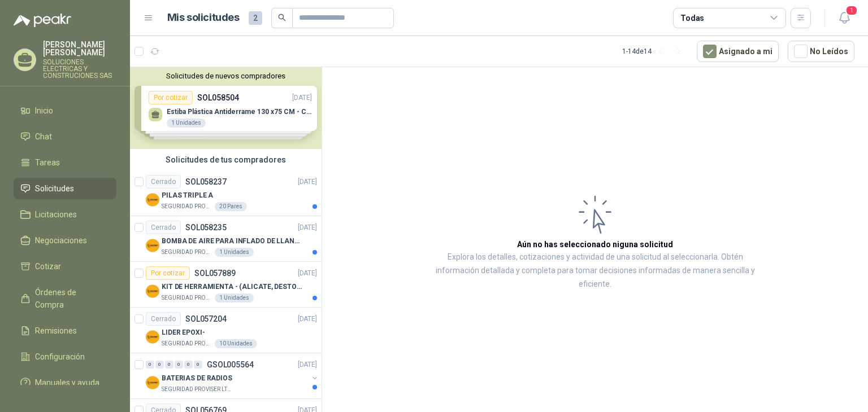 Image resolution: width=868 pixels, height=412 pixels. What do you see at coordinates (206, 227) in the screenshot?
I see `p: SOL058235` at bounding box center [206, 227].